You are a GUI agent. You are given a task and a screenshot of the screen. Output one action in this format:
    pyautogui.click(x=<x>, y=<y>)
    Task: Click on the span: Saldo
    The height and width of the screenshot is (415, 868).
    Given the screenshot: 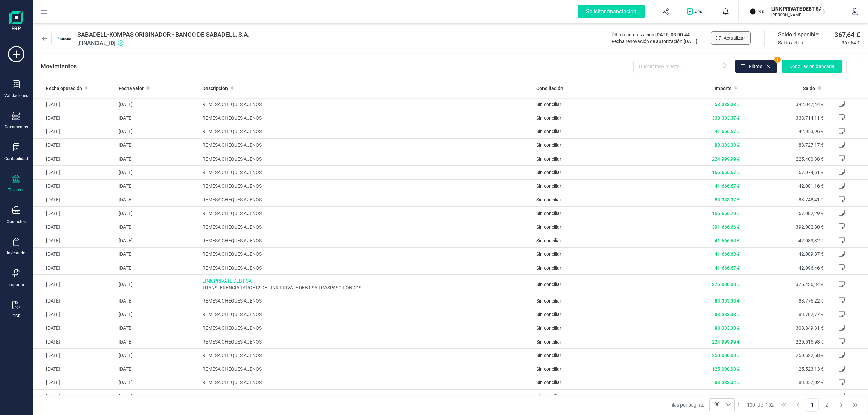 What is the action you would take?
    pyautogui.click(x=809, y=88)
    